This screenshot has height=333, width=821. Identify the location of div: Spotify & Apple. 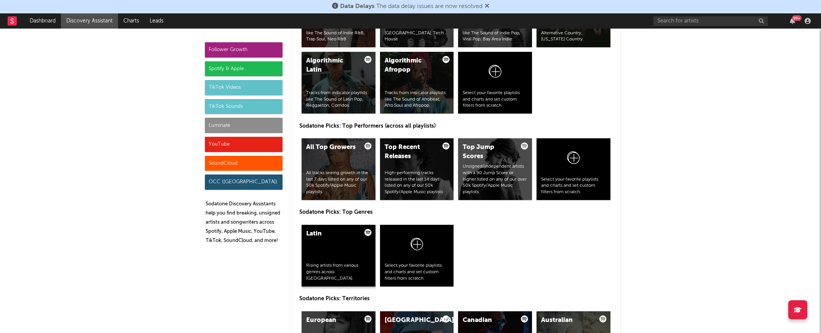
(244, 69).